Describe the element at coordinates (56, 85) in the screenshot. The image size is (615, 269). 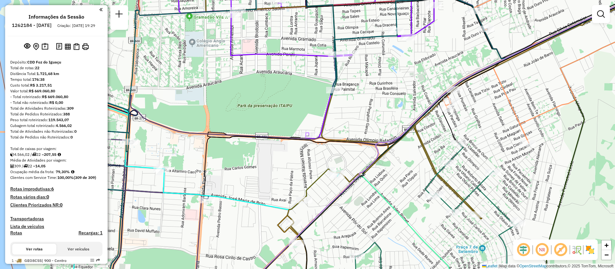
I see `div: Custo total:` at that location.